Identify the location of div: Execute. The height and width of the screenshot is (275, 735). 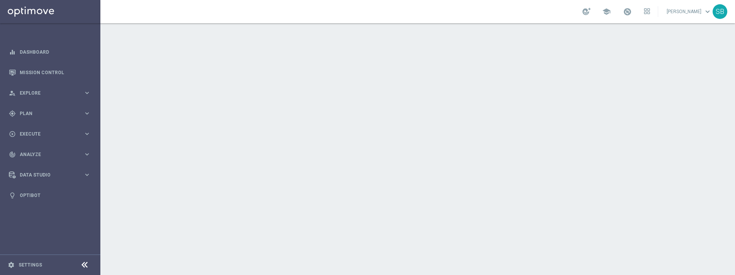
(46, 134).